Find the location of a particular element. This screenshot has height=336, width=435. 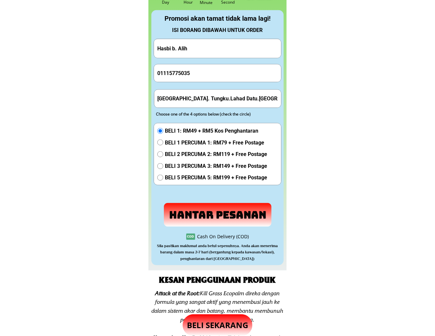

input: Phone Number/ Nombor Telefon is located at coordinates (217, 73).